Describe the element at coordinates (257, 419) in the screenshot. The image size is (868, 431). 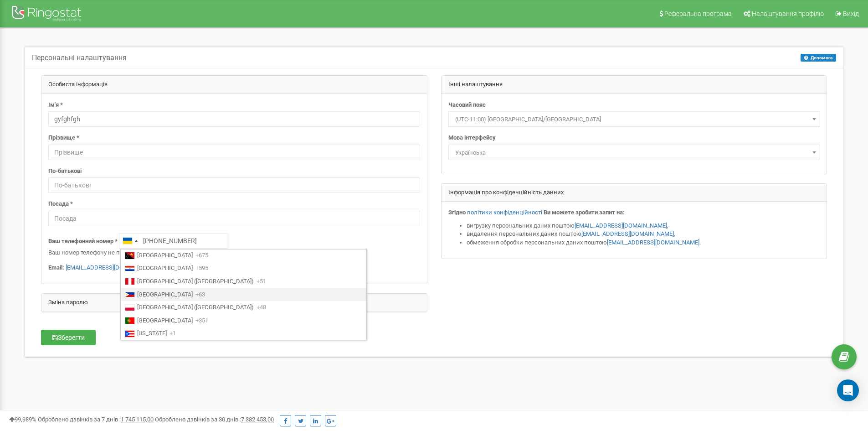
I see `u: 7 382 453,00` at that location.